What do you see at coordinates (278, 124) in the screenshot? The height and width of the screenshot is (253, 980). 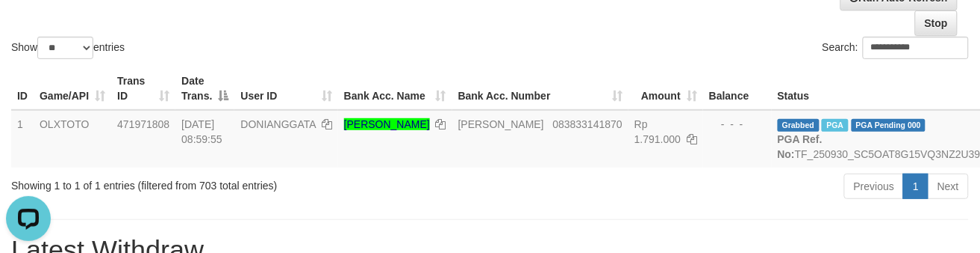 I see `span: DONIANGGATA` at bounding box center [278, 124].